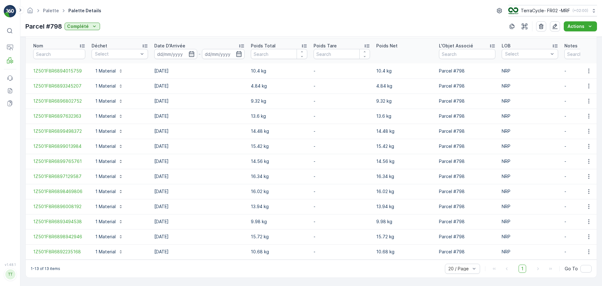 The height and width of the screenshot is (286, 602). What do you see at coordinates (59, 86) in the screenshot?
I see `a: 1Z501F8R6893345207` at bounding box center [59, 86].